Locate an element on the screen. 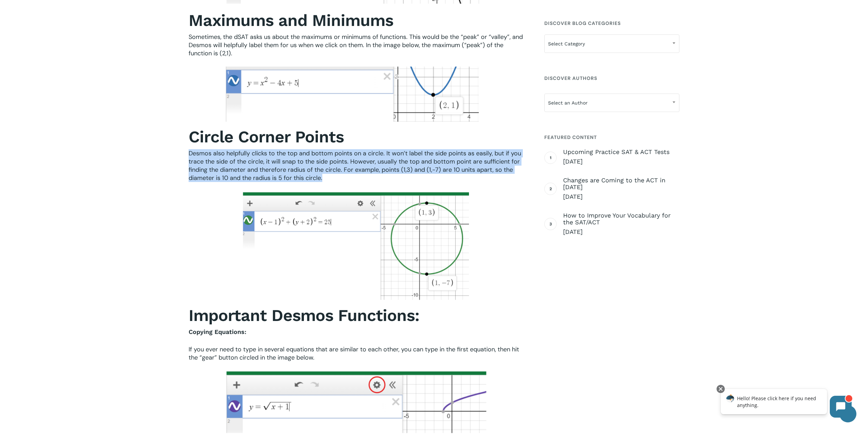  span: How to Improve Your Vocabulary for the SAT/ACT is located at coordinates (621, 219).